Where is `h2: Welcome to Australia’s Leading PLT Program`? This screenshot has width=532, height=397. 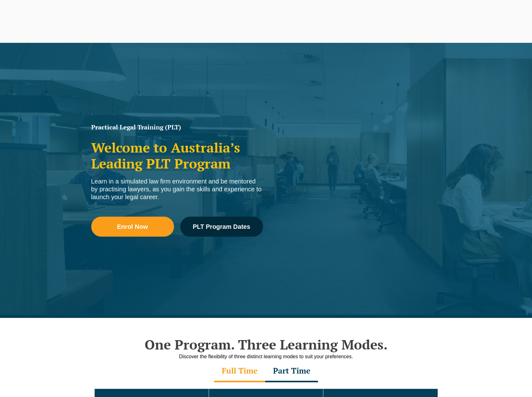
h2: Welcome to Australia’s Leading PLT Program is located at coordinates (177, 156).